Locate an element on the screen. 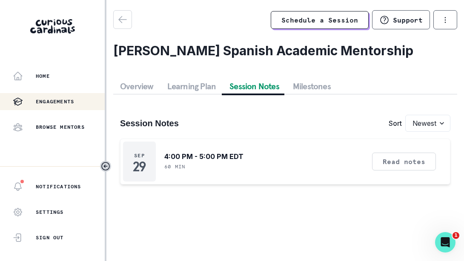  p: Sort is located at coordinates (395, 123).